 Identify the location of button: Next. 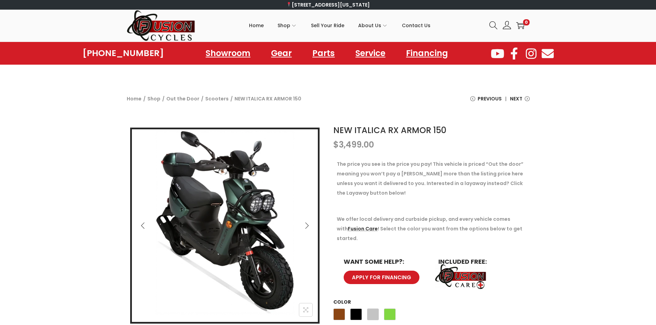
(307, 226).